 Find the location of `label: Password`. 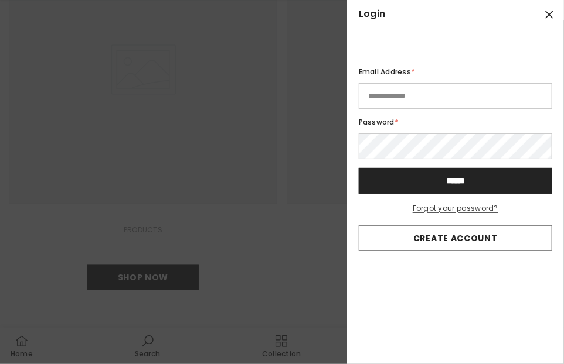

label: Password is located at coordinates (455, 122).